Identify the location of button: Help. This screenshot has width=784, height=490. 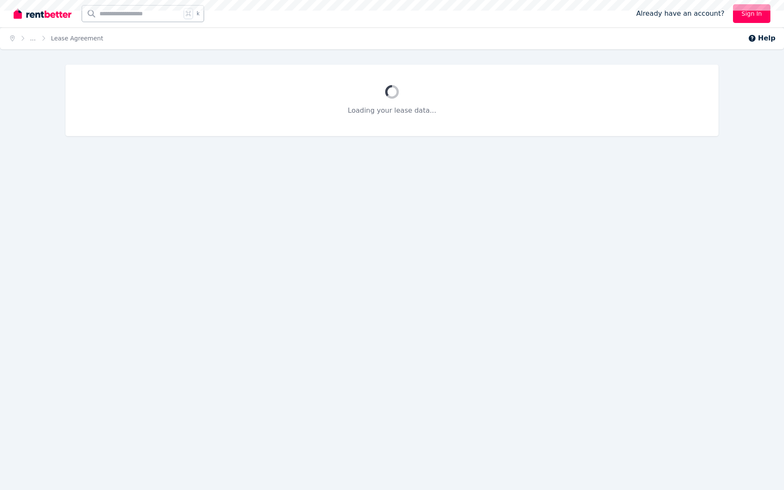
(761, 38).